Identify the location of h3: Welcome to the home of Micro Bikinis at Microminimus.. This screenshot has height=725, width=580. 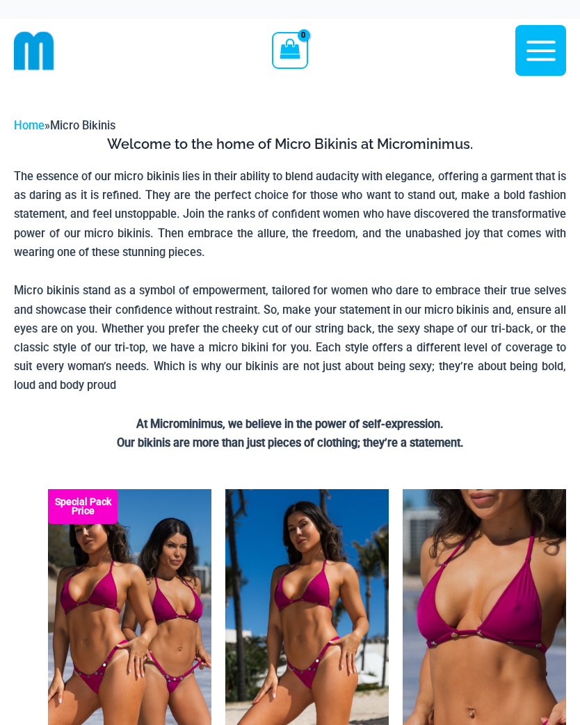
(290, 144).